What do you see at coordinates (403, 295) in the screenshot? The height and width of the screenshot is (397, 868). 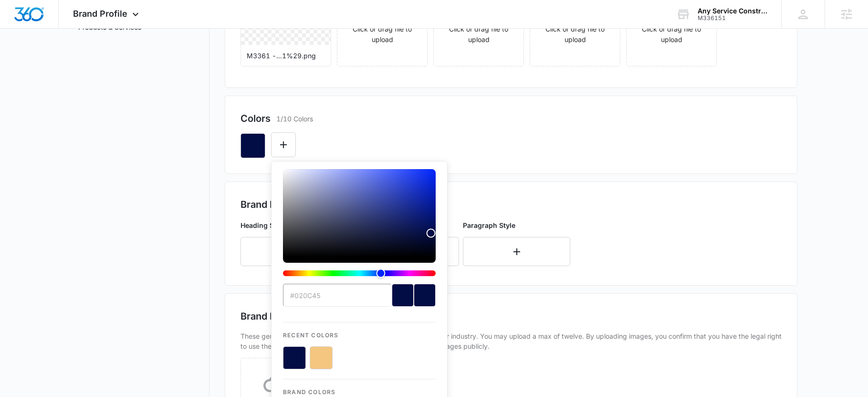 I see `div: previous color` at bounding box center [403, 295].